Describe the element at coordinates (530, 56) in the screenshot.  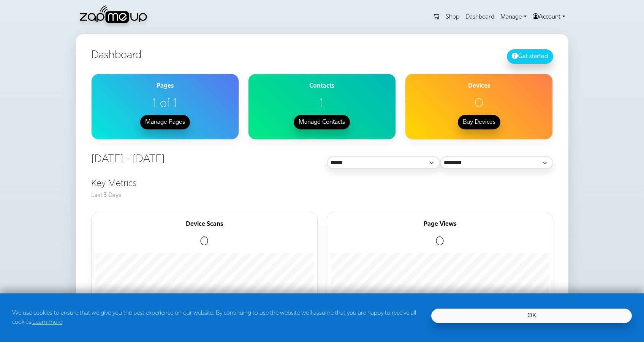
I see `button: Get started` at that location.